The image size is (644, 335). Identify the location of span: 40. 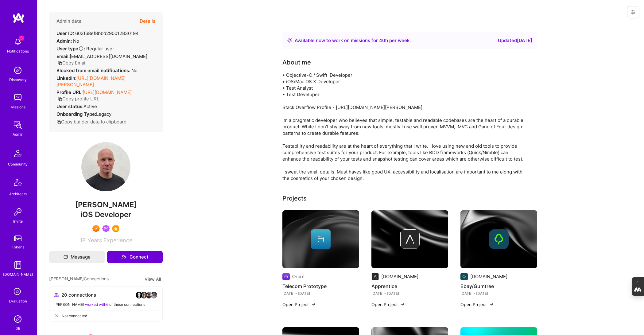
(382, 40).